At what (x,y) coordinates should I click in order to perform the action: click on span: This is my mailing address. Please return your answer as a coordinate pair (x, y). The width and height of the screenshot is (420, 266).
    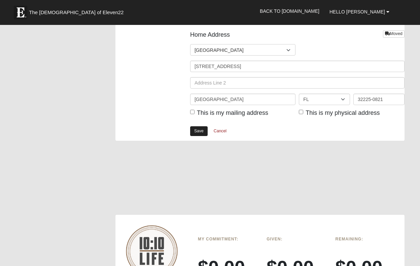
    Looking at the image, I should click on (232, 113).